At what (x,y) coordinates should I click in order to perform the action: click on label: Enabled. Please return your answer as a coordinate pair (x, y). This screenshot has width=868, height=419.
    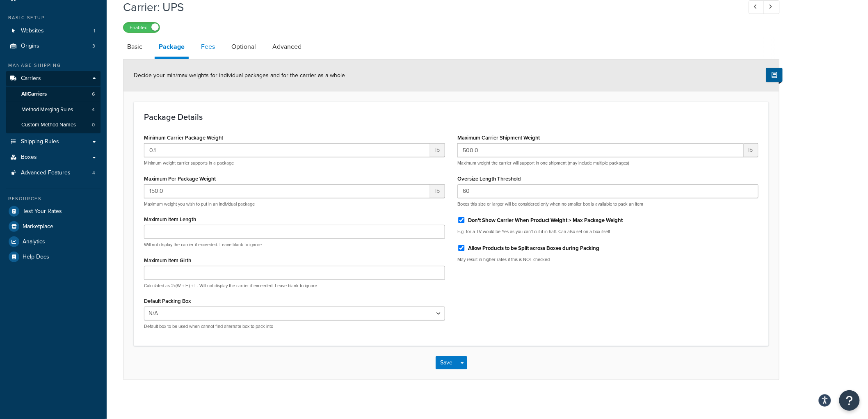
    Looking at the image, I should click on (141, 28).